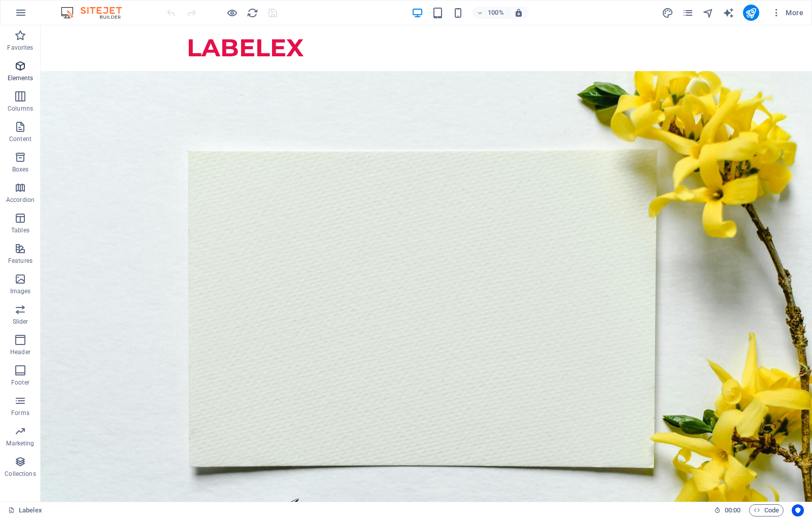 This screenshot has width=812, height=518. I want to click on p: Header, so click(20, 352).